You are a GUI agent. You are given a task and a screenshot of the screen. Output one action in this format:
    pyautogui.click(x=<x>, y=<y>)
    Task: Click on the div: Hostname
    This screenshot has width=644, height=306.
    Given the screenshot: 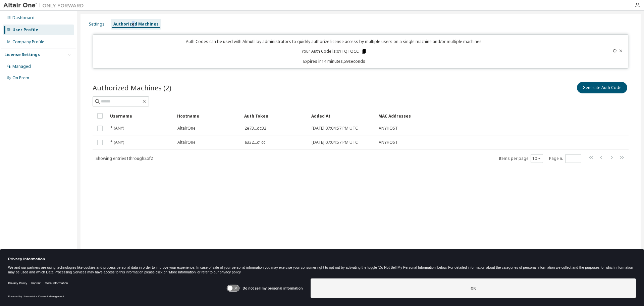 What is the action you would take?
    pyautogui.click(x=208, y=116)
    